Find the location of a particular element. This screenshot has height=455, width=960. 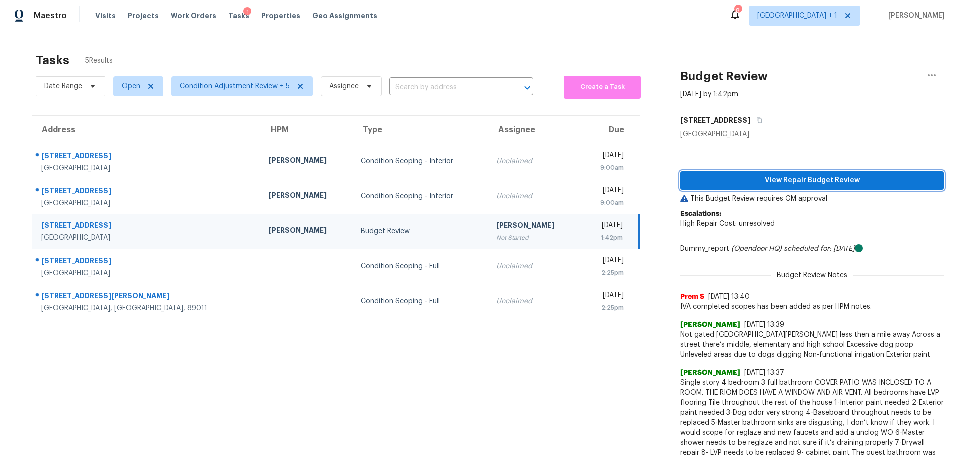

span: View Repair Budget Review is located at coordinates (812, 180).